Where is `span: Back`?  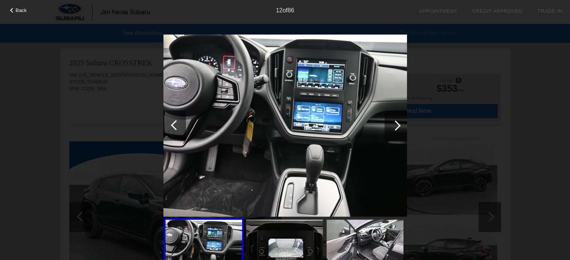 span: Back is located at coordinates (21, 10).